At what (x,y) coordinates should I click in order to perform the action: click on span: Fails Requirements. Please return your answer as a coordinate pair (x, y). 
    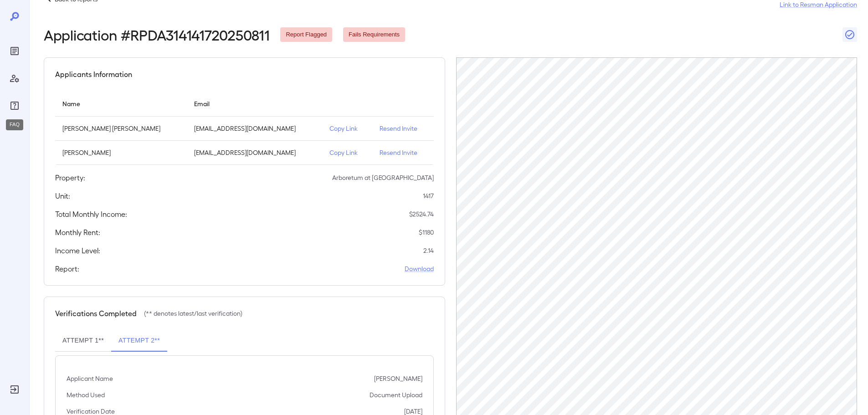
    Looking at the image, I should click on (374, 35).